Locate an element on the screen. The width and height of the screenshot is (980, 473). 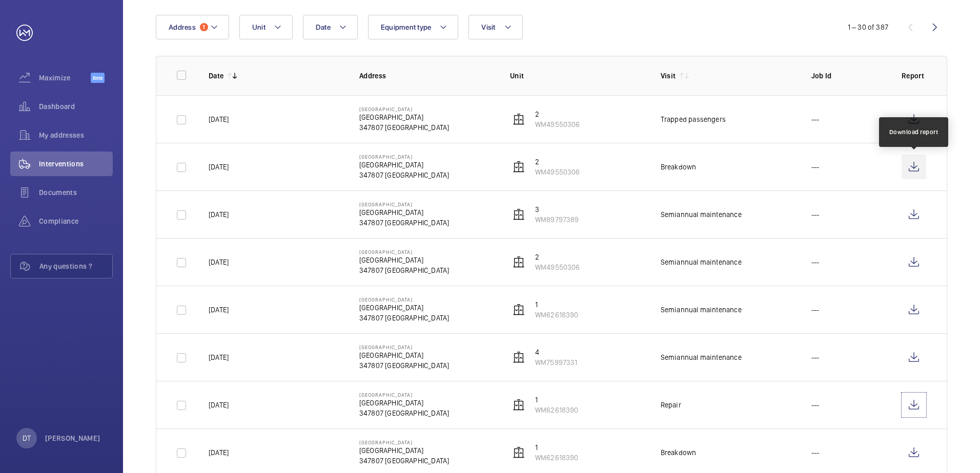
button: Unit is located at coordinates (266, 27).